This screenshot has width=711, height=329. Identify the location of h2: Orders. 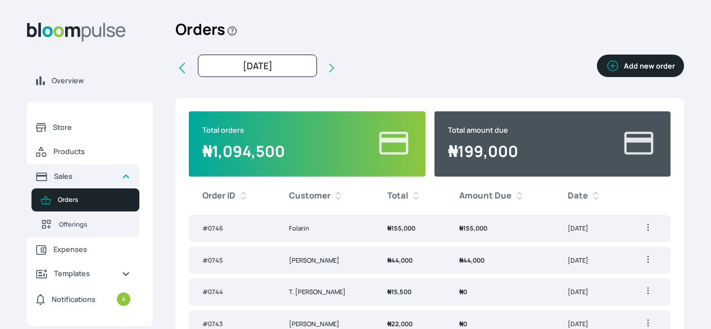
(206, 34).